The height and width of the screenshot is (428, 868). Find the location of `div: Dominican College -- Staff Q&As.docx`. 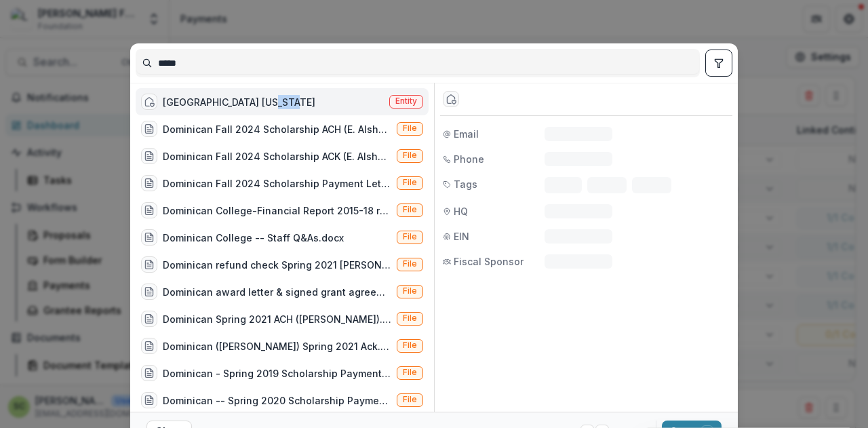

div: Dominican College -- Staff Q&As.docx is located at coordinates (253, 237).